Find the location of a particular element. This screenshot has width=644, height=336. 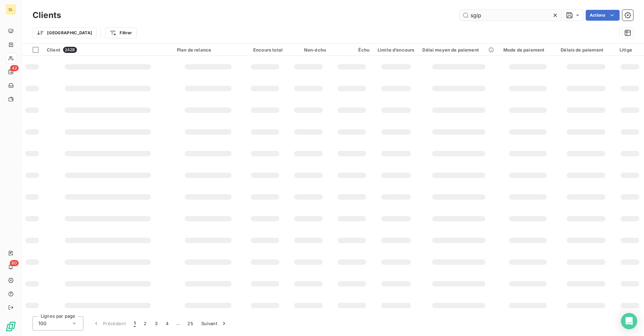

img: Logo LeanPay is located at coordinates (11, 326).